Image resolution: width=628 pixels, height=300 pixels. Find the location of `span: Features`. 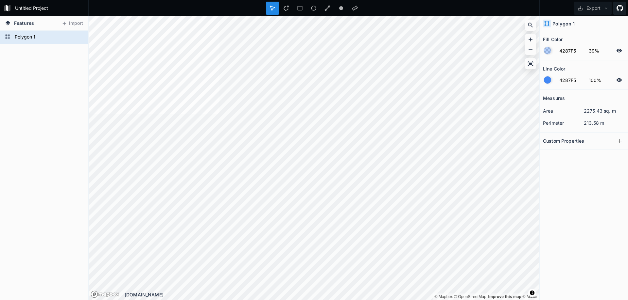

span: Features is located at coordinates (24, 23).